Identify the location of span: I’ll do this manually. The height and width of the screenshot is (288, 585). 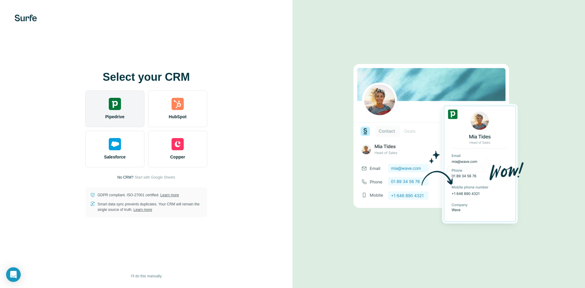
(146, 276).